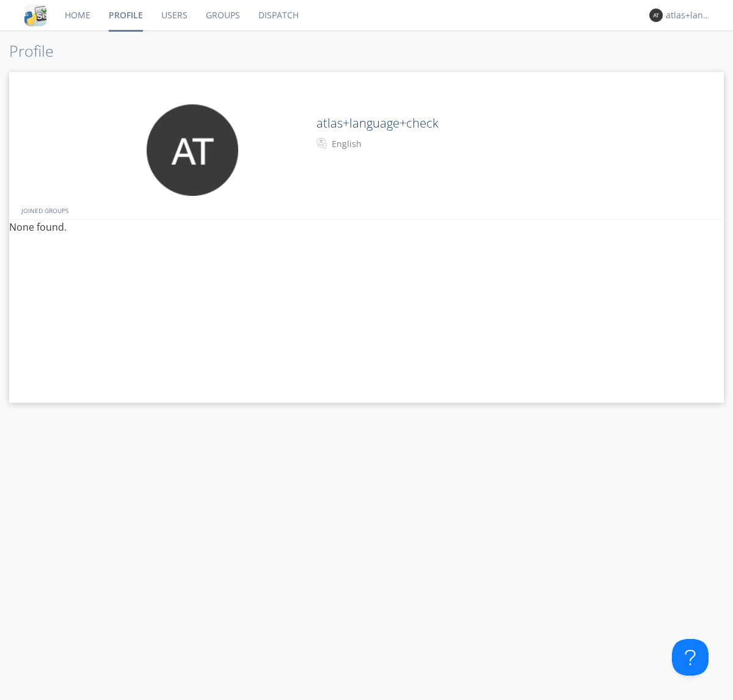  What do you see at coordinates (486, 123) in the screenshot?
I see `h2: atlas+language+check` at bounding box center [486, 123].